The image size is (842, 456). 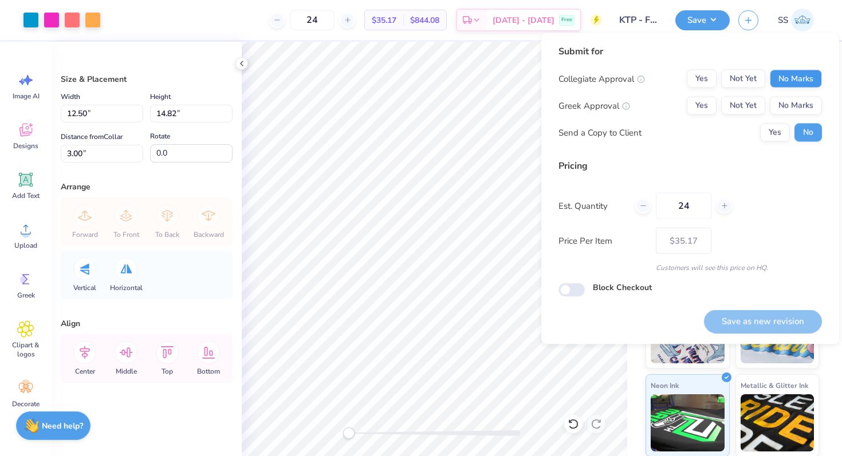 I want to click on span: Image AI, so click(x=26, y=96).